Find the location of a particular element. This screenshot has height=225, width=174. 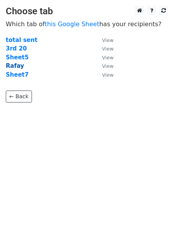

strong: Sheet7 is located at coordinates (17, 75).